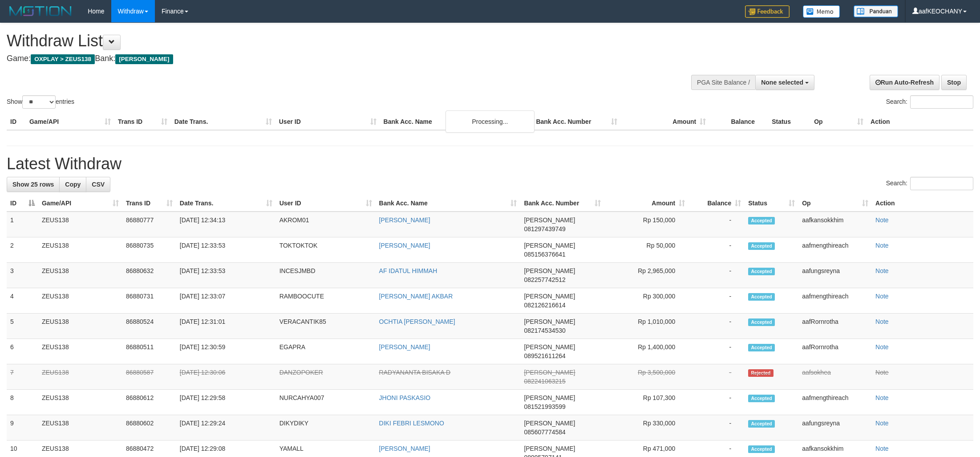 The height and width of the screenshot is (457, 980). What do you see at coordinates (326, 428) in the screenshot?
I see `td: DIKYDIKY` at bounding box center [326, 428].